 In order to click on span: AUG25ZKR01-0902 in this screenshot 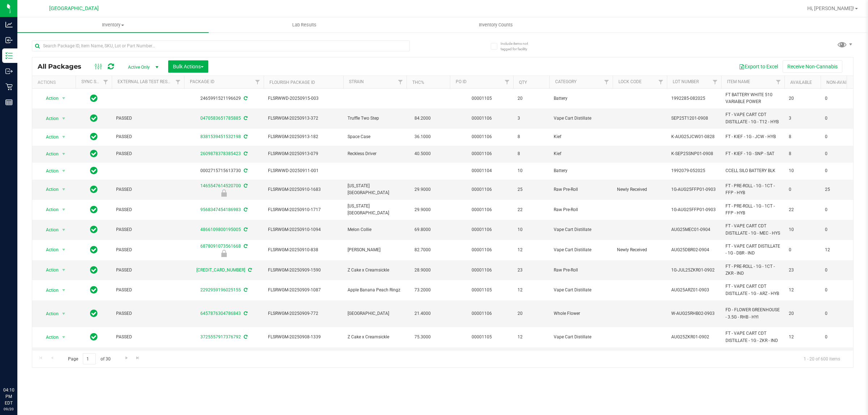, I will do `click(694, 337)`.